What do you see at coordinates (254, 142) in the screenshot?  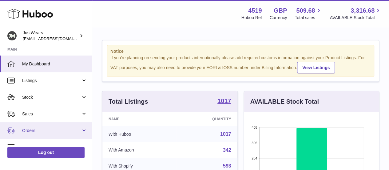 I see `text: 306` at bounding box center [254, 142].